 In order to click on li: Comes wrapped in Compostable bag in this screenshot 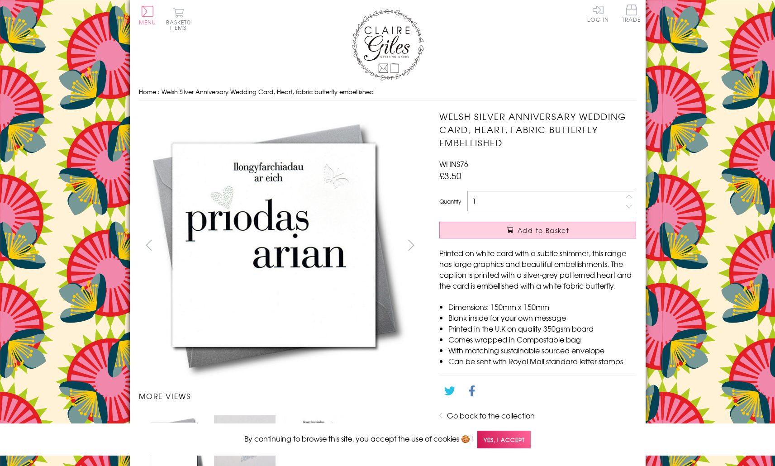, I will do `click(542, 339)`.